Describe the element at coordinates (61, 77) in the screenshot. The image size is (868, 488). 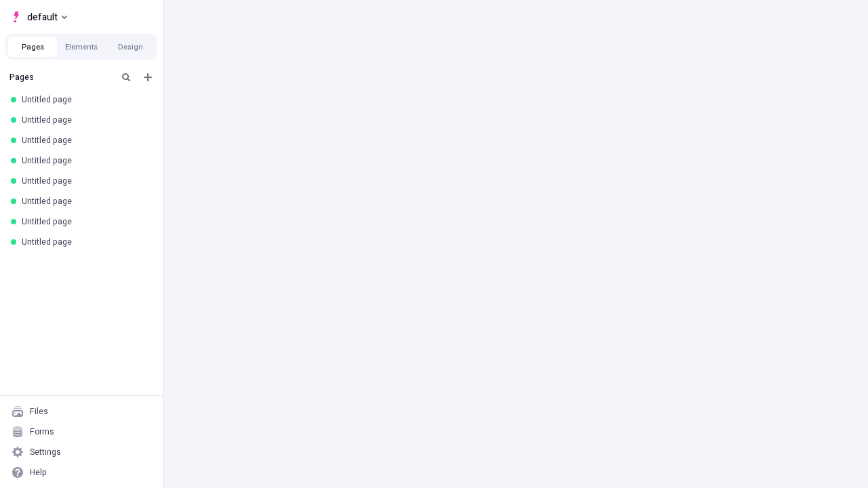
I see `div: Pages` at that location.